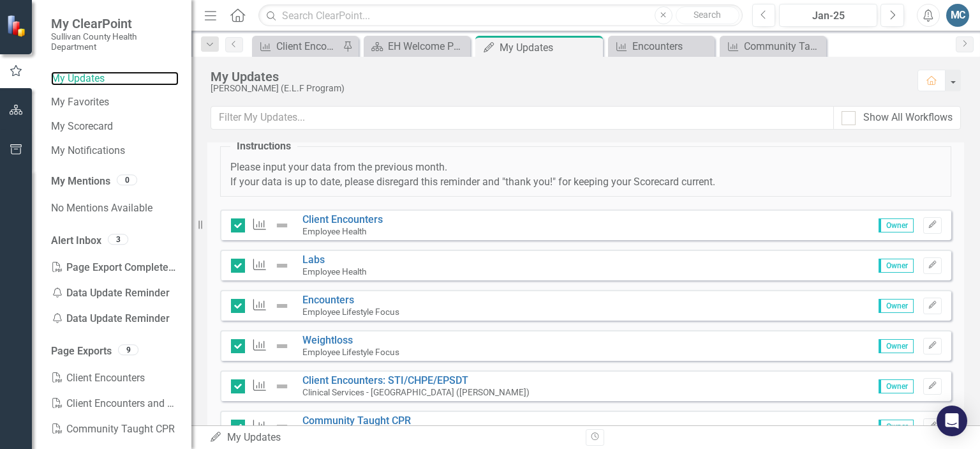 The width and height of the screenshot is (980, 449). I want to click on button: Jan-25, so click(829, 15).